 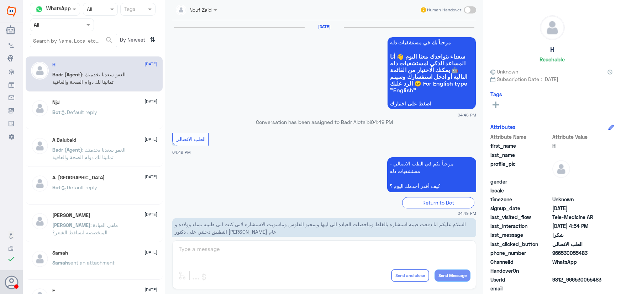 I want to click on h6: Reachable, so click(x=552, y=59).